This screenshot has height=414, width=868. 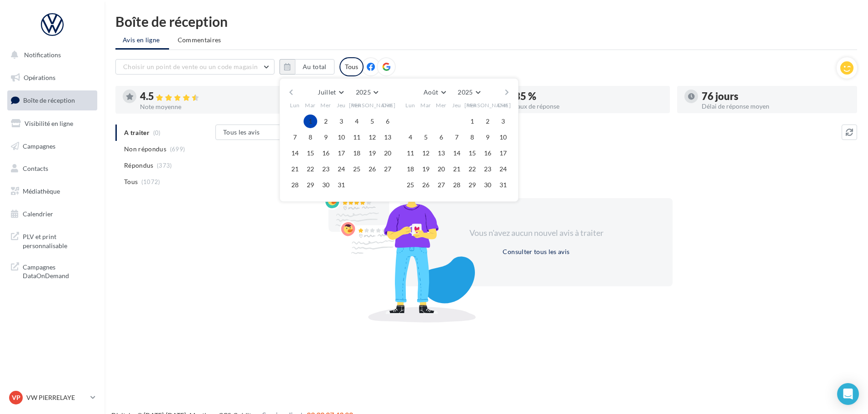 What do you see at coordinates (52, 191) in the screenshot?
I see `a: Médiathèque` at bounding box center [52, 191].